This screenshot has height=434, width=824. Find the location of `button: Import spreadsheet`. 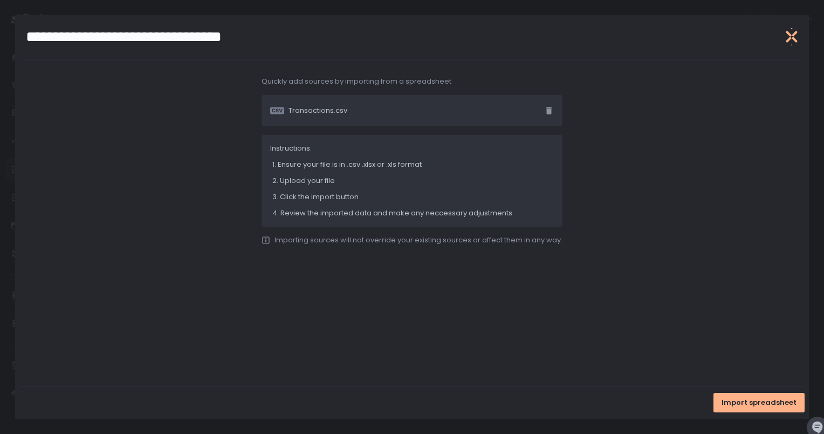

button: Import spreadsheet is located at coordinates (759, 402).